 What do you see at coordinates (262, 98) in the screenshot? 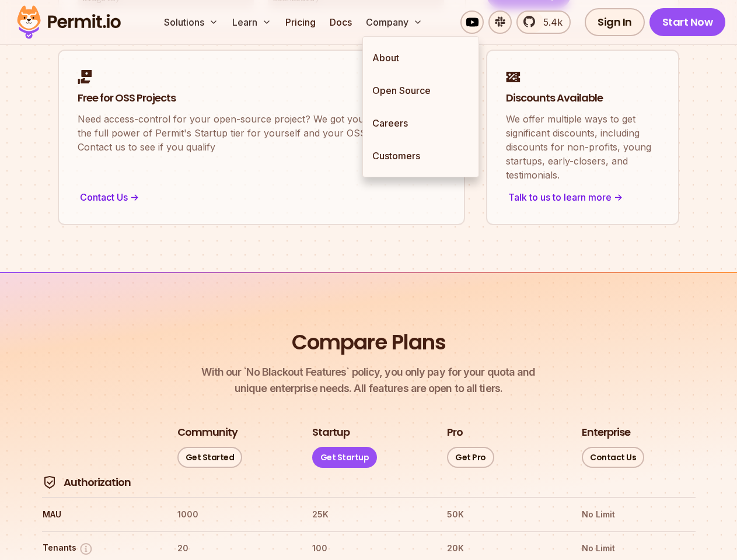
I see `h2: Free for OSS Projects` at bounding box center [262, 98].